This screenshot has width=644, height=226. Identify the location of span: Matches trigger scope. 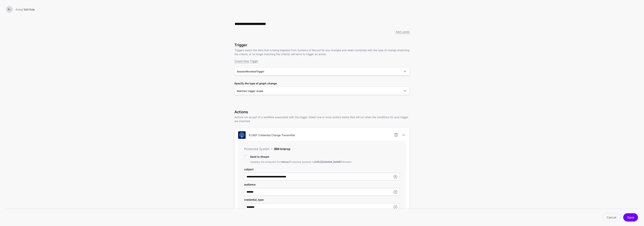
(250, 91).